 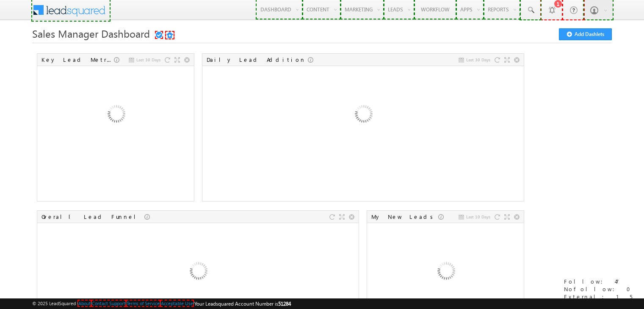 I want to click on a: Acceptable Use, so click(x=177, y=303).